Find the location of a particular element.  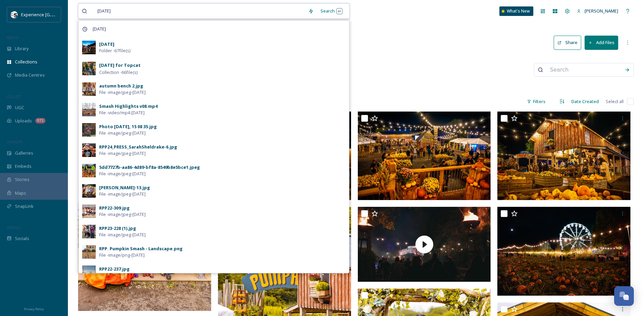

div: What's New is located at coordinates (516, 11).